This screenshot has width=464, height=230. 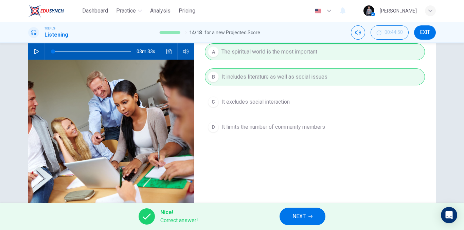 I want to click on span: for a new Projected Score, so click(x=232, y=33).